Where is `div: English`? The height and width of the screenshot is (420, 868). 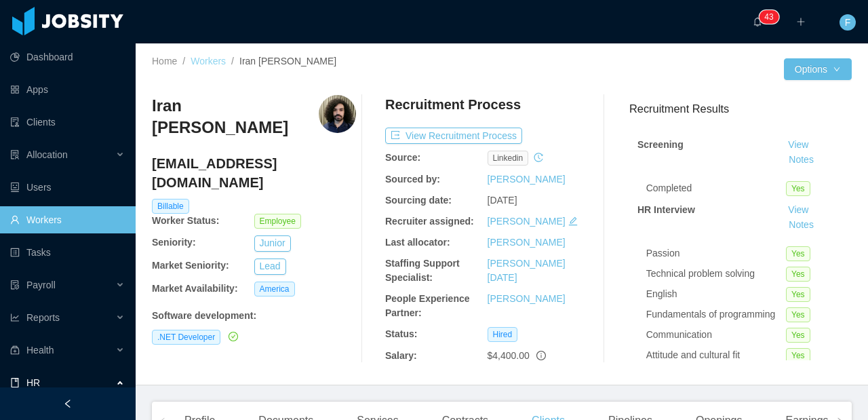 div: English is located at coordinates (716, 294).